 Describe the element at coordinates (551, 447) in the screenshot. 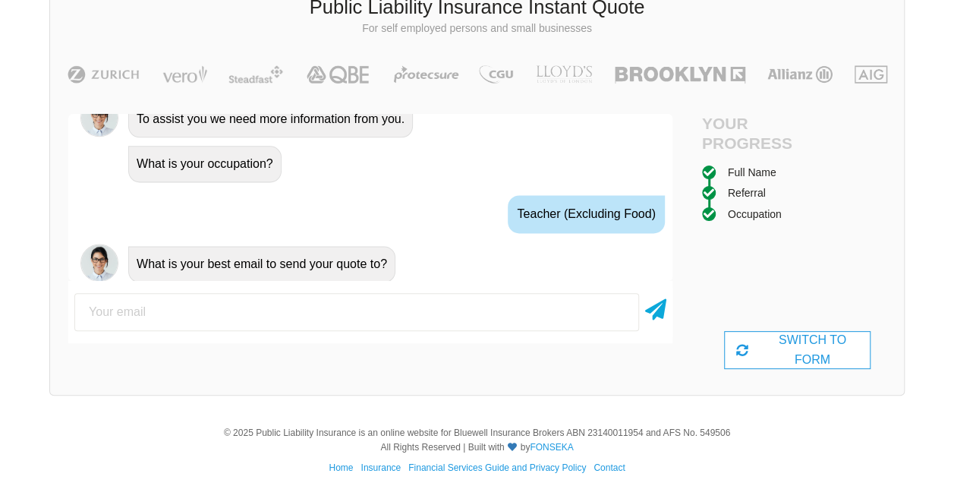

I see `a: FONSEKA` at that location.